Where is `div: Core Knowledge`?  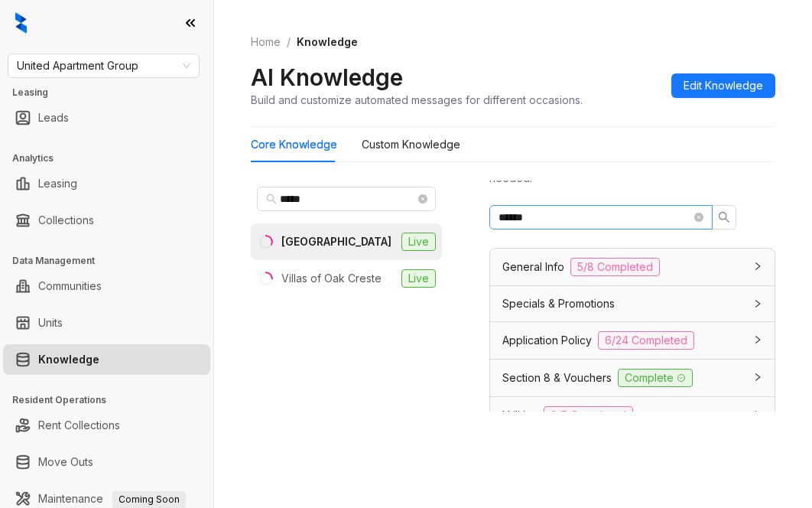
div: Core Knowledge is located at coordinates (294, 145).